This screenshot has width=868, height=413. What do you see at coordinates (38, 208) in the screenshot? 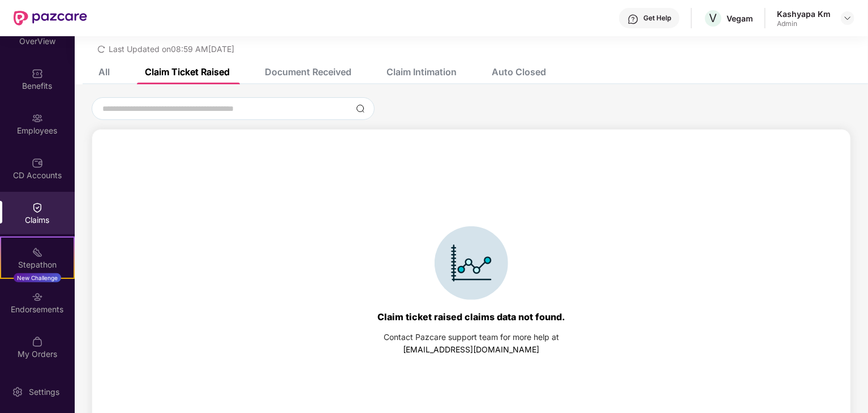
I see `img: svg+xml;base64,PHN2ZyBpZD0iQ2xhaW0iIHhtbG5zPSJodHRwOi8vd3d3LnczLm9yZy8yMDAwL3N2ZyIgd2lkdGg9IjIwIi...` at bounding box center [38, 208].